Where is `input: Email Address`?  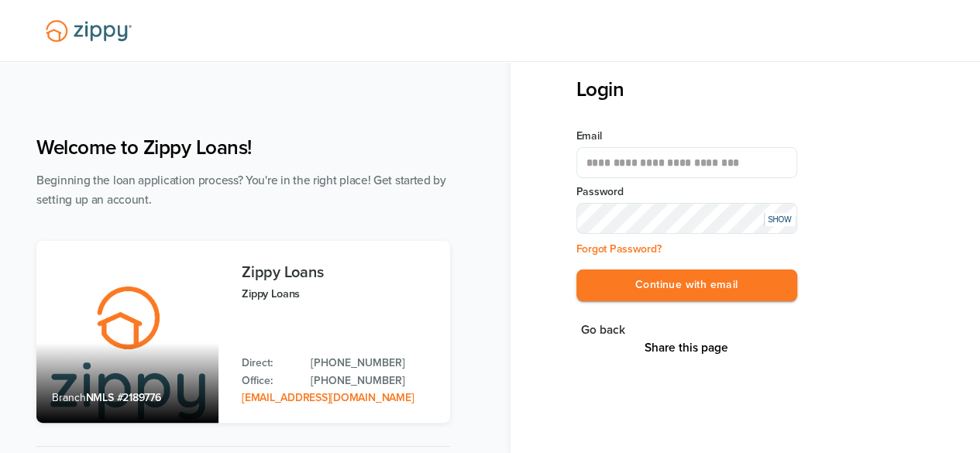
input: Email Address is located at coordinates (687, 163).